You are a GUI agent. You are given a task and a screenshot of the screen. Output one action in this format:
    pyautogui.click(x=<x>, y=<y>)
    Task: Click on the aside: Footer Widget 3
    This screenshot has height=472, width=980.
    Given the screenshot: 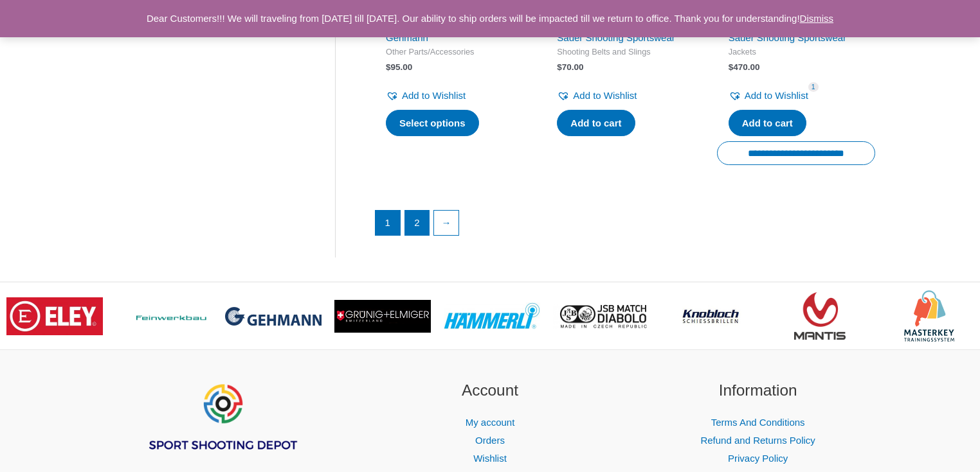 What is the action you would take?
    pyautogui.click(x=758, y=423)
    